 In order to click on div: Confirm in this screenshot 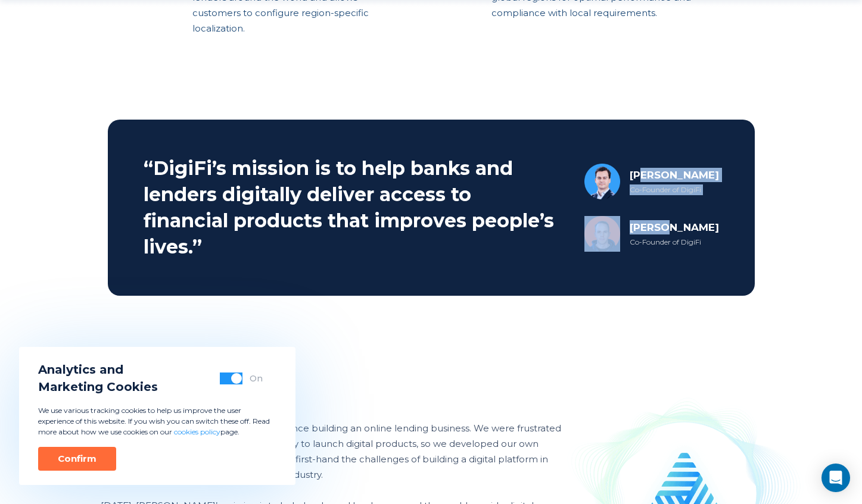, I will do `click(77, 459)`.